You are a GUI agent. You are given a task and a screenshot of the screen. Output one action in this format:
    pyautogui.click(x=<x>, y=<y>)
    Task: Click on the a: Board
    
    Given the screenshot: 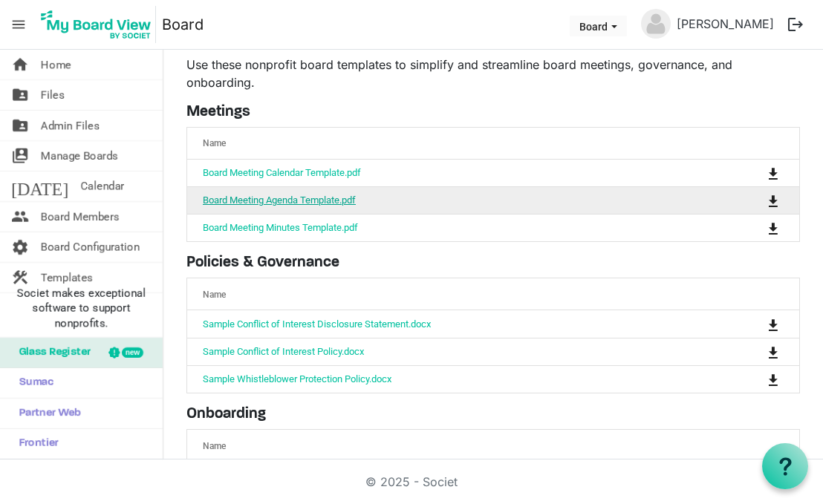 What is the action you would take?
    pyautogui.click(x=183, y=24)
    